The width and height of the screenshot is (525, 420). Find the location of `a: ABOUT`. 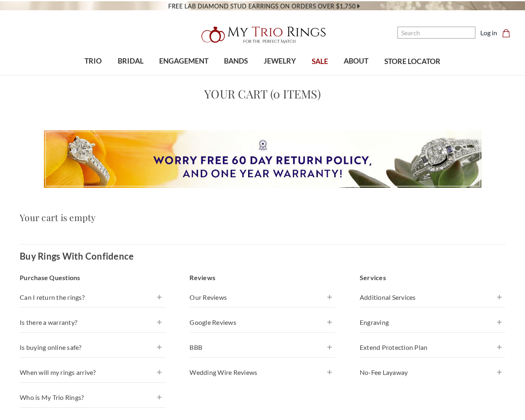

a: ABOUT is located at coordinates (356, 61).